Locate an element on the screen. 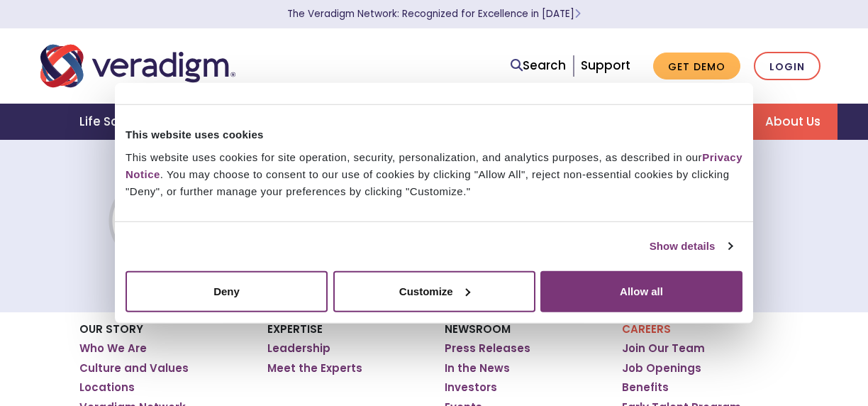  a: Who We Are is located at coordinates (113, 349).